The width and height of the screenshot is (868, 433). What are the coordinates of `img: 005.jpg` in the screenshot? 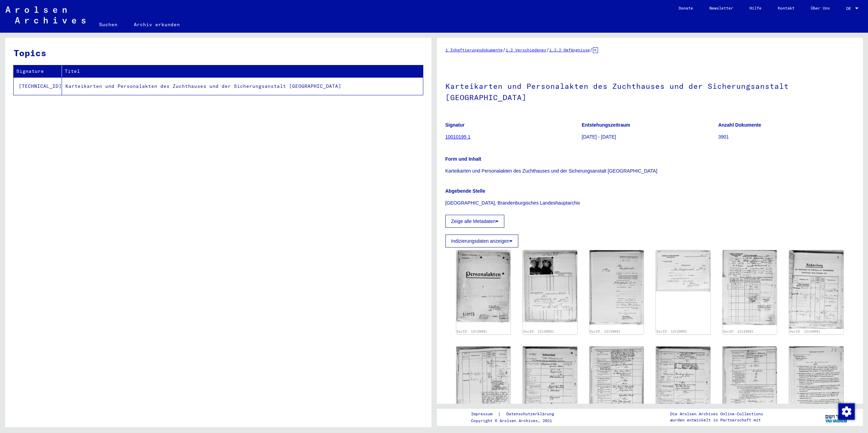 It's located at (750, 288).